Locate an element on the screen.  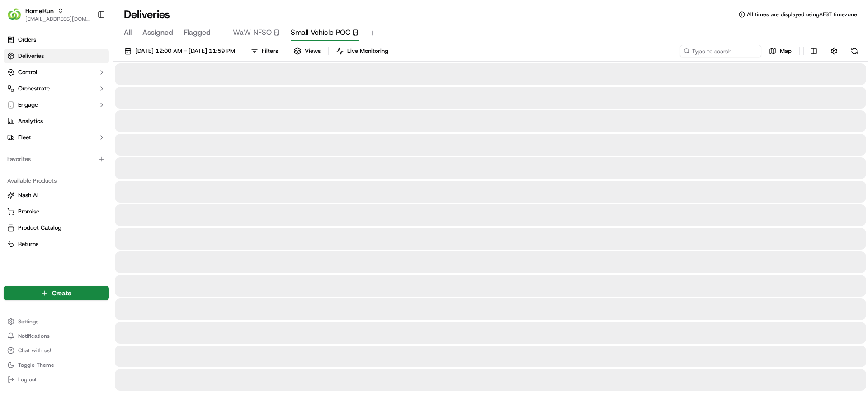
span: Small Vehicle POC is located at coordinates (320, 32).